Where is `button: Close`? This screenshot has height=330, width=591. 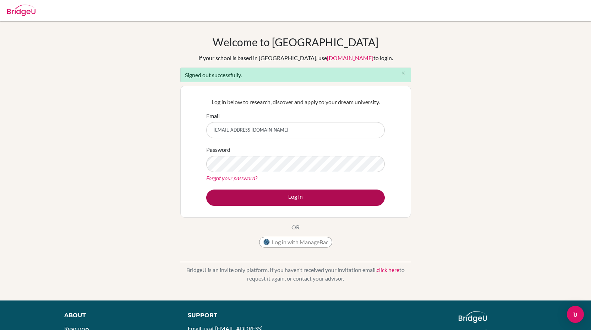 button: Close is located at coordinates (404, 73).